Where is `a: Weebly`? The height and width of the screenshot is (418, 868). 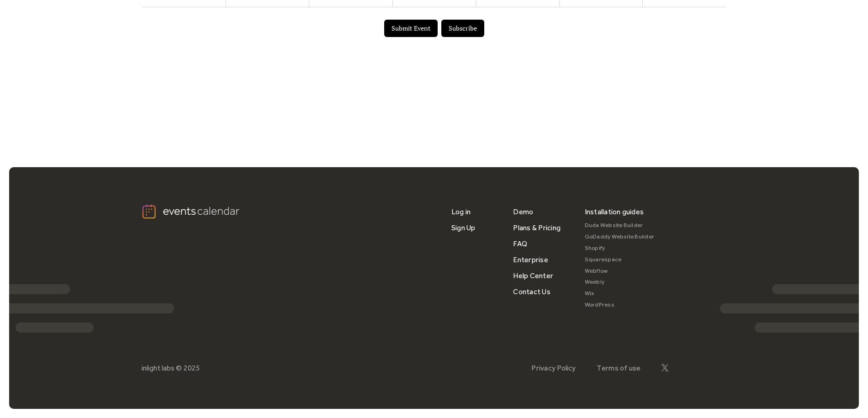
a: Weebly is located at coordinates (619, 282).